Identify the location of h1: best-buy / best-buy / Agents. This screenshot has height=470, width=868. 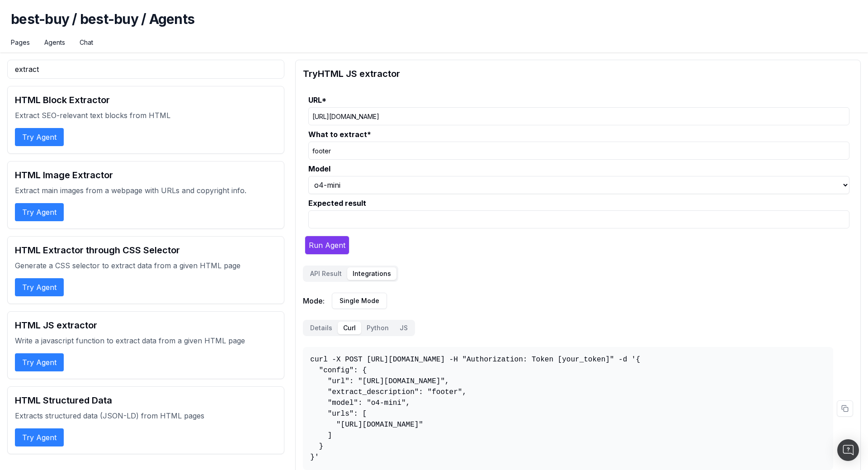
(434, 25).